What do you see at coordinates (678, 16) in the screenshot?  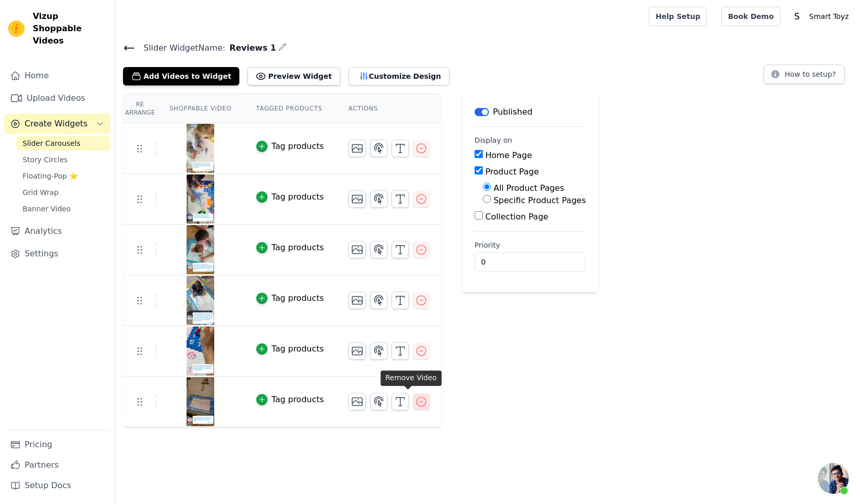 I see `a: Help Setup` at bounding box center [678, 16].